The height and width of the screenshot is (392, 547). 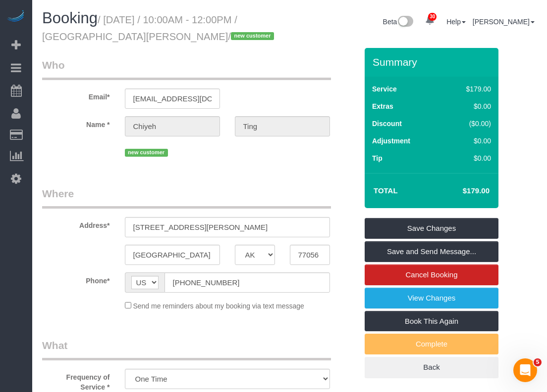 I want to click on input: Last Name*, so click(x=282, y=126).